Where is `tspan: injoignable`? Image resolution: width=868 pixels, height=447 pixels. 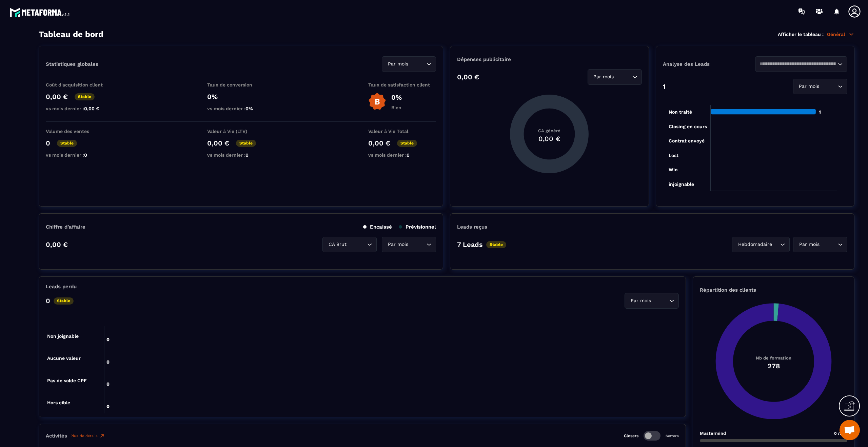
tspan: injoignable is located at coordinates (681, 184).